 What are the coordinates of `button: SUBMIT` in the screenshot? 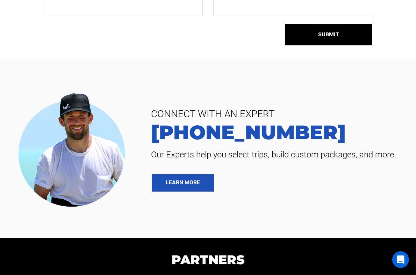 It's located at (329, 35).